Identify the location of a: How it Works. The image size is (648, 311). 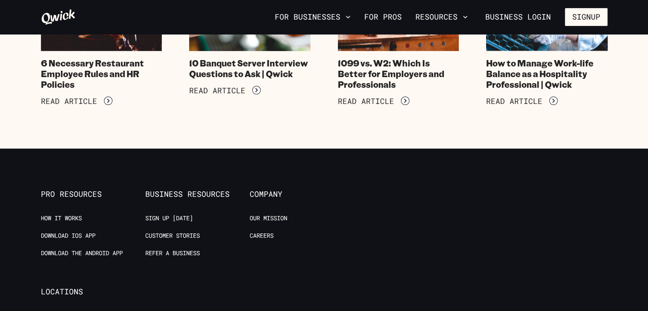
(61, 218).